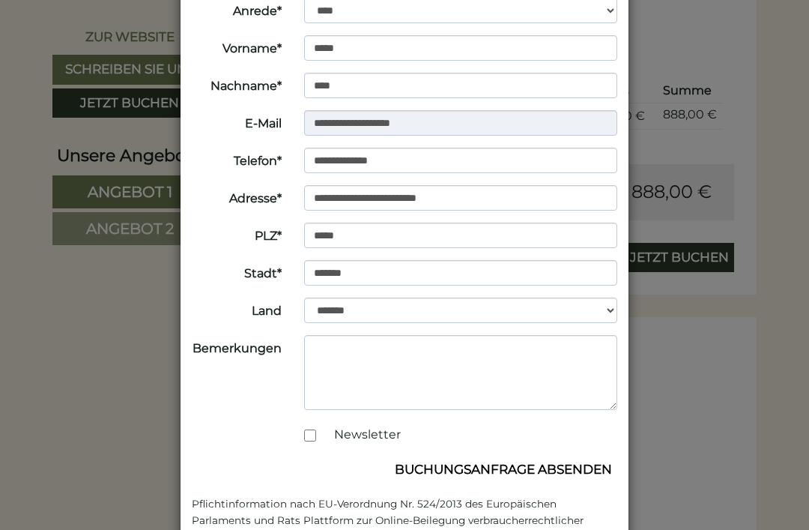 This screenshot has height=530, width=809. What do you see at coordinates (237, 346) in the screenshot?
I see `label: Bemerkungen` at bounding box center [237, 346].